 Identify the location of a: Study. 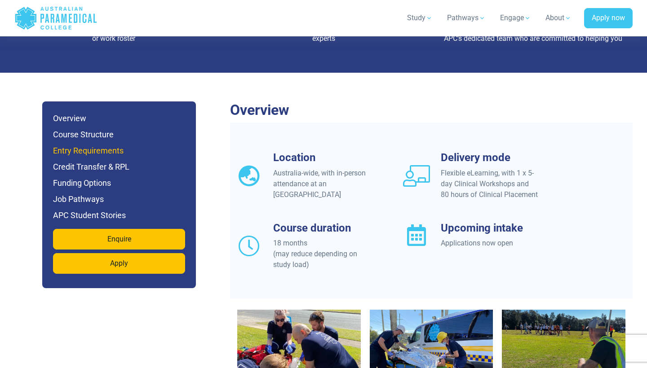
(419, 18).